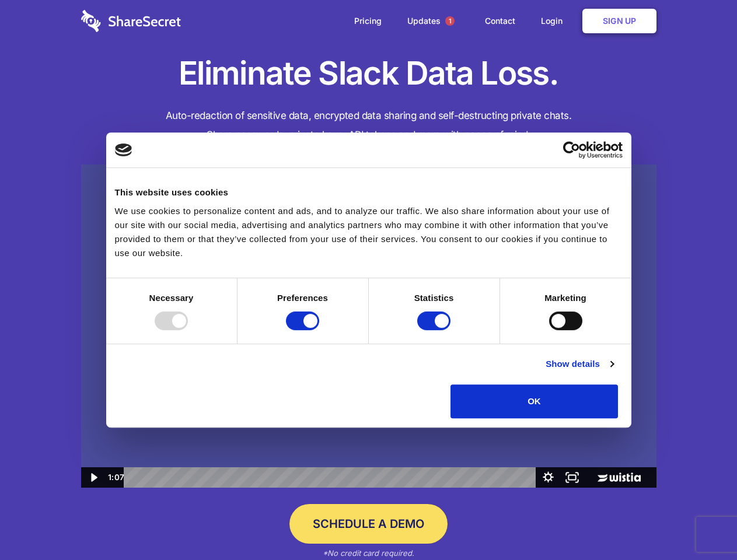 This screenshot has width=737, height=560. I want to click on h4: Auto-redaction of sensitive data, encrypted data sharing and self-destructing private chats. Shar..., so click(369, 126).